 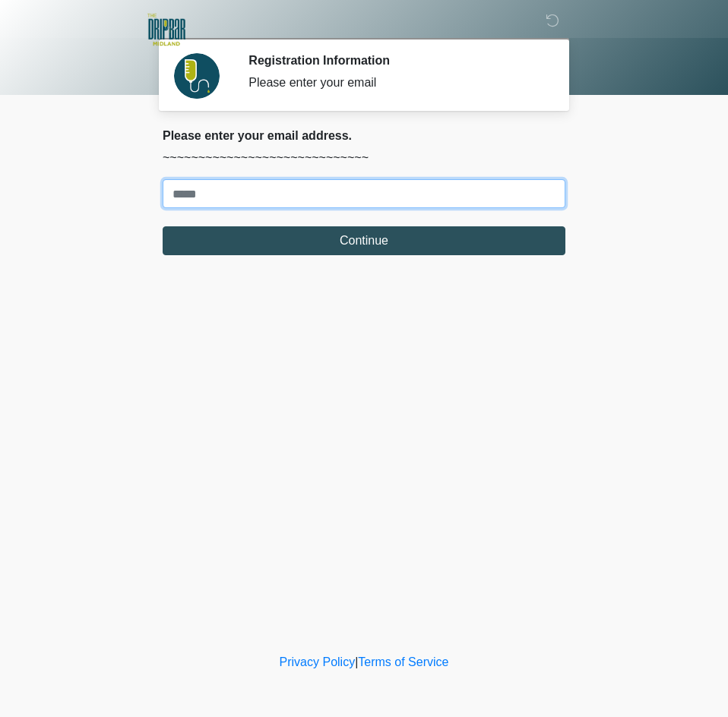 I want to click on img: The DRIPBaR Midland Logo, so click(x=167, y=30).